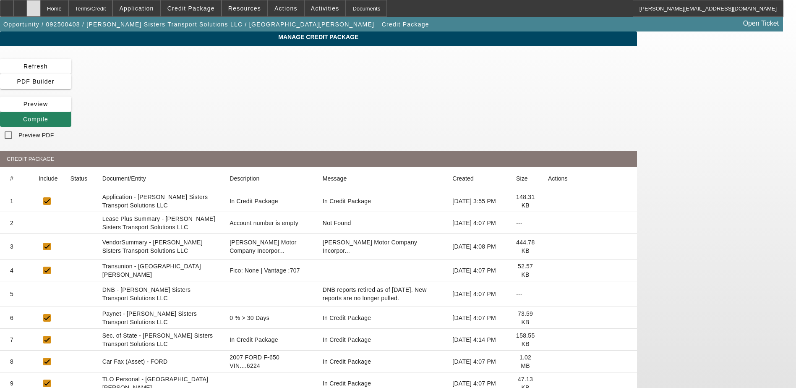 The width and height of the screenshot is (796, 388). Describe the element at coordinates (36, 119) in the screenshot. I see `span: Compile` at that location.